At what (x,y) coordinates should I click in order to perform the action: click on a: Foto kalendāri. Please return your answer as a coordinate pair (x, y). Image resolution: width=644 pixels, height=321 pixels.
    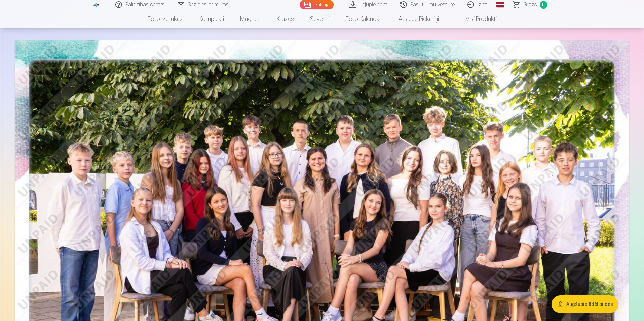
    Looking at the image, I should click on (364, 19).